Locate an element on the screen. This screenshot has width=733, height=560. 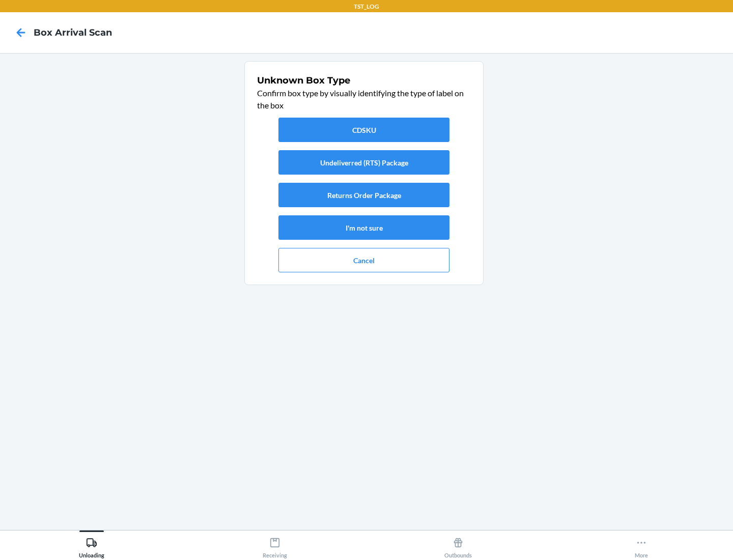
button: I'm not sure is located at coordinates (364, 227).